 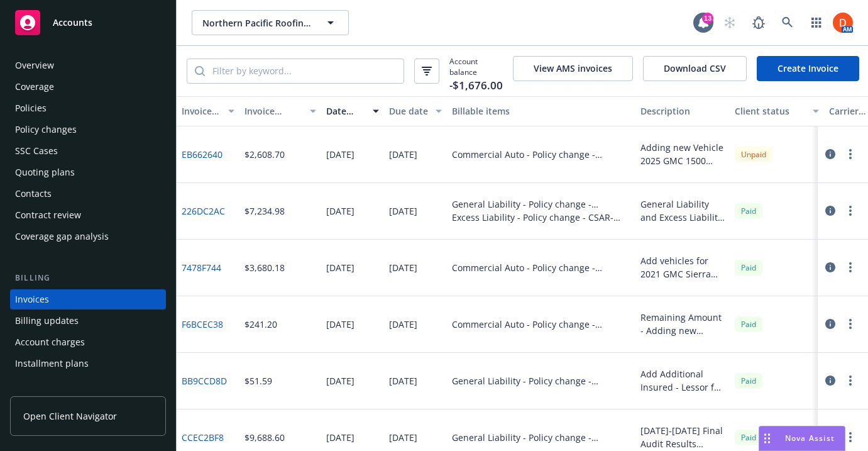 What do you see at coordinates (809, 438) in the screenshot?
I see `span: Nova Assist` at bounding box center [809, 438].